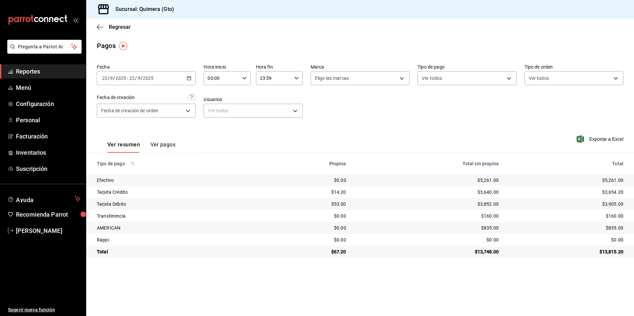 The image size is (634, 316). What do you see at coordinates (123, 46) in the screenshot?
I see `img: Tooltip marker` at bounding box center [123, 46].